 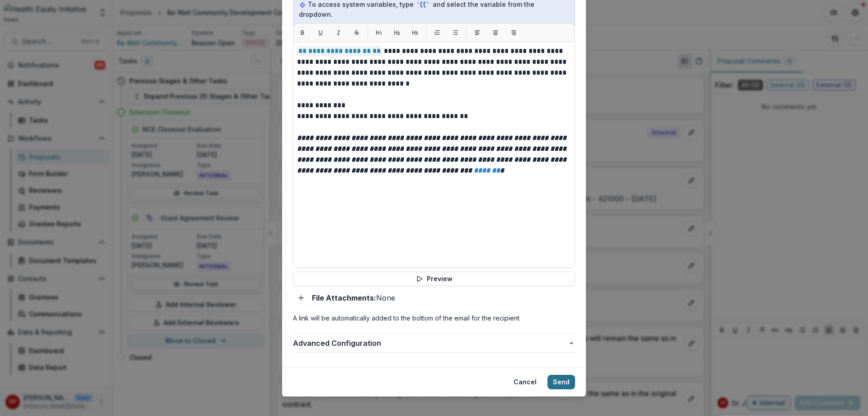 I want to click on button: Cancel, so click(x=525, y=382).